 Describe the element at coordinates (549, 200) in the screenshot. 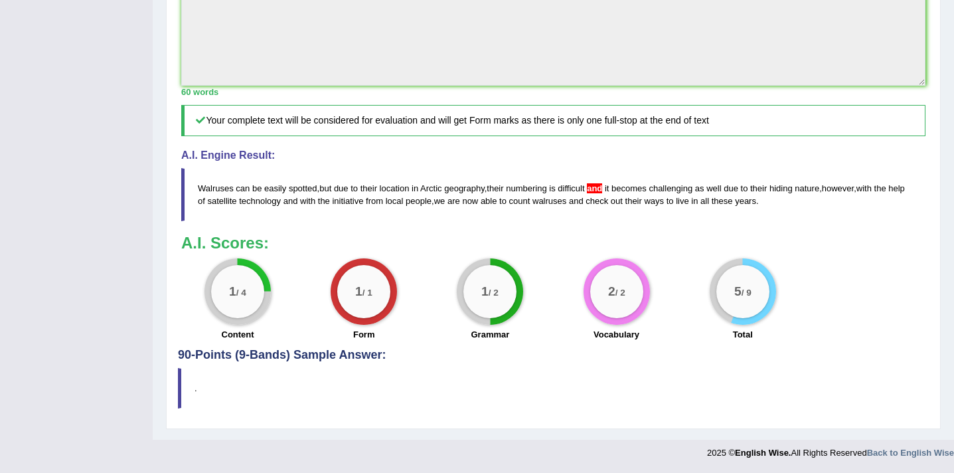

I see `span: walruses` at that location.